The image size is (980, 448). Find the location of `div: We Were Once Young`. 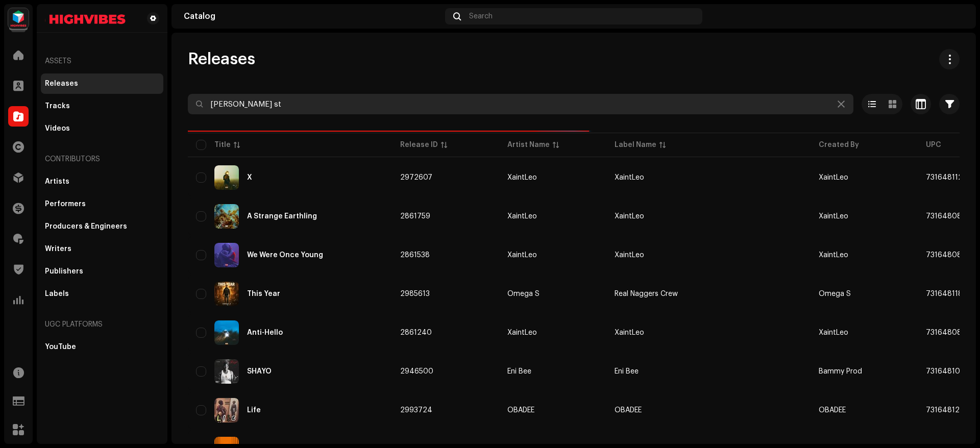

div: We Were Once Young is located at coordinates (285, 255).